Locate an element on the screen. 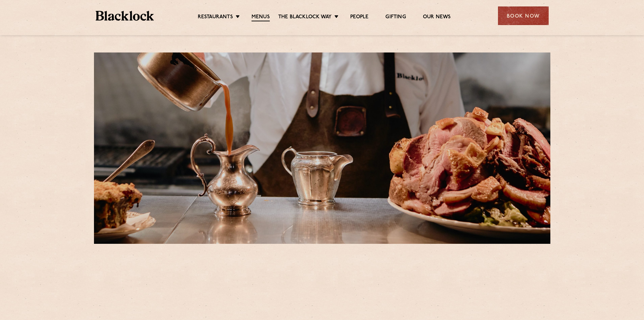  a: The Blacklock Way is located at coordinates (305, 17).